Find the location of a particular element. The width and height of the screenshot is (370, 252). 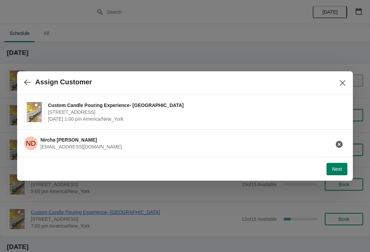

button: Next is located at coordinates (337, 169).